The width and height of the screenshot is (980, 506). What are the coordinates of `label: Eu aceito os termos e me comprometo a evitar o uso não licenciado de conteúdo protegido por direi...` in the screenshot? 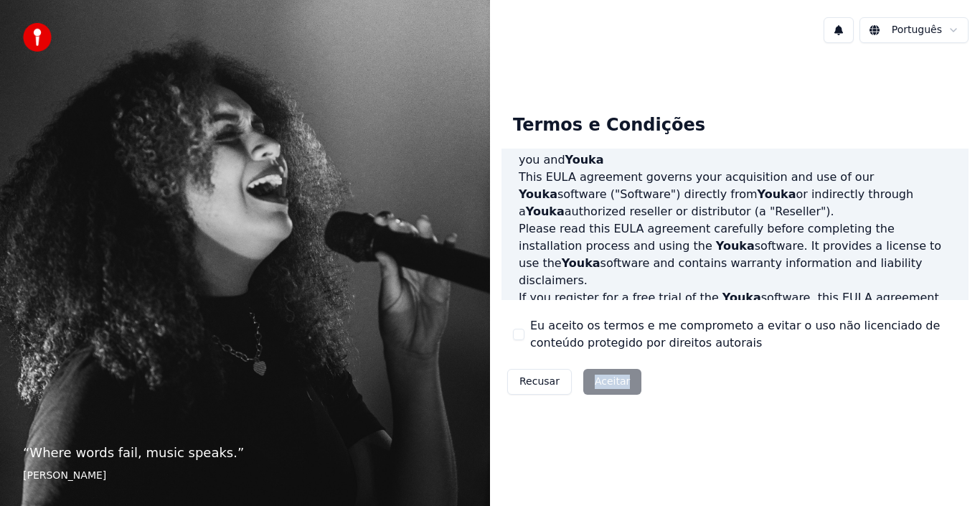 It's located at (743, 335).